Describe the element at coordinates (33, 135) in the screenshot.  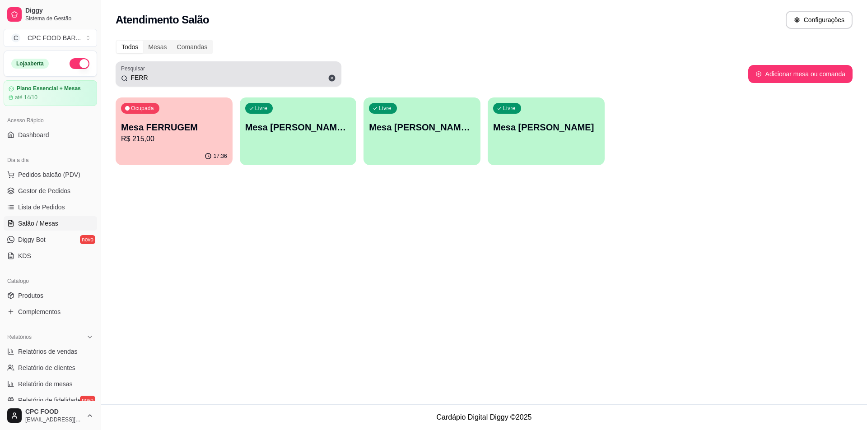
I see `span: Dashboard` at that location.